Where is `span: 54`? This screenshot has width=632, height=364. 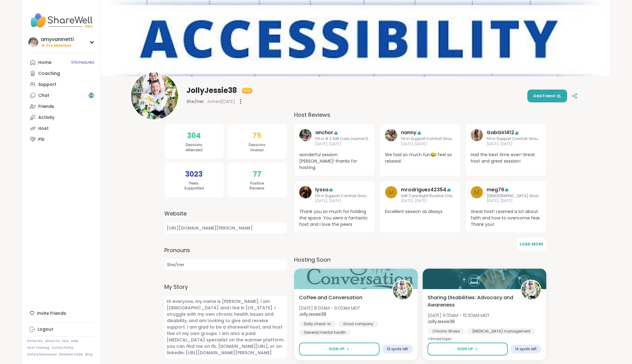 span: 54 is located at coordinates (91, 95).